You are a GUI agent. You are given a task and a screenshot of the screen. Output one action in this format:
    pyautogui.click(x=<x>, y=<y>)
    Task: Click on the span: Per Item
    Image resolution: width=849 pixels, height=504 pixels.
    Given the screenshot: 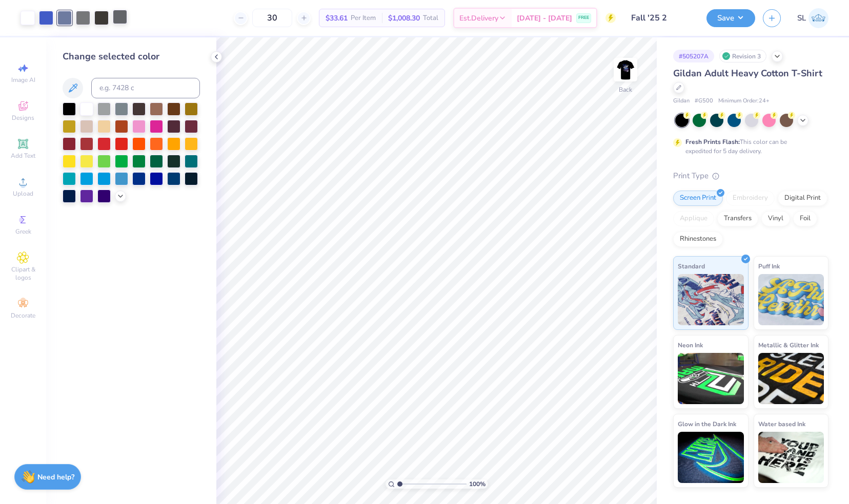 What is the action you would take?
    pyautogui.click(x=363, y=18)
    